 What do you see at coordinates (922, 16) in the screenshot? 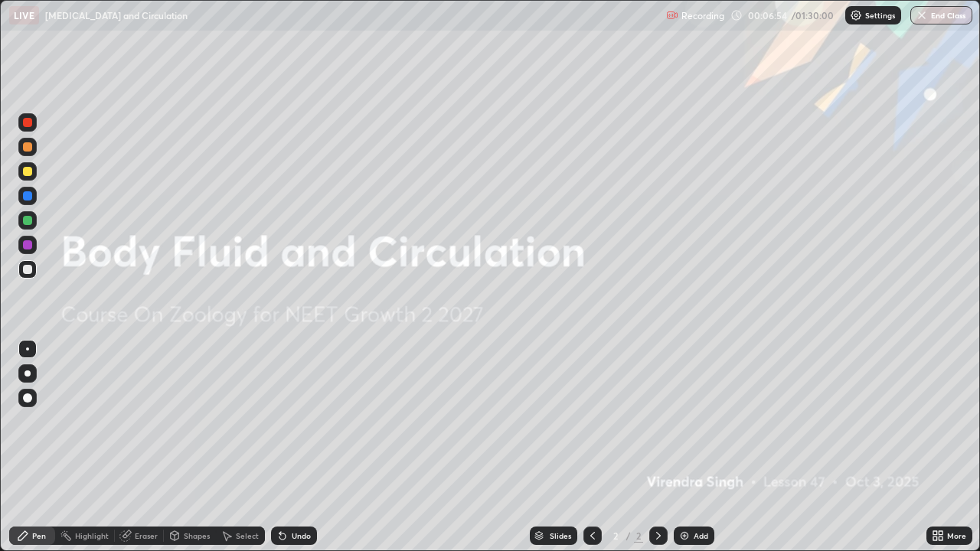
I see `img: end-class-cross` at bounding box center [922, 16].